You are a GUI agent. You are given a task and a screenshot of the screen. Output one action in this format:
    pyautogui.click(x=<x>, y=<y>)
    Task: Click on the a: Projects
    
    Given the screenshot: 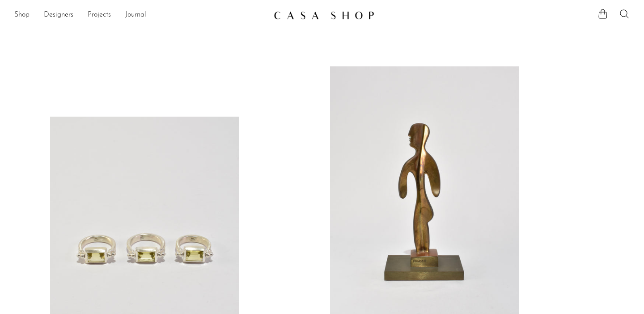 What is the action you would take?
    pyautogui.click(x=99, y=15)
    